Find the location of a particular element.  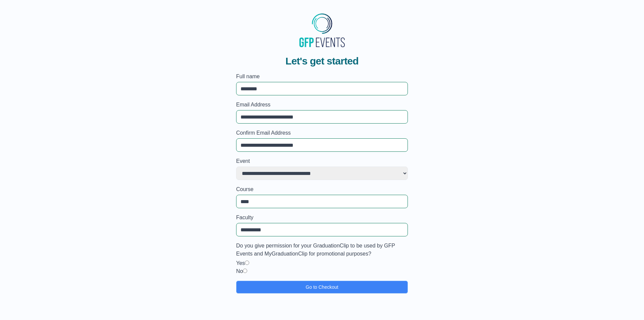

label: Yes is located at coordinates (241, 263).